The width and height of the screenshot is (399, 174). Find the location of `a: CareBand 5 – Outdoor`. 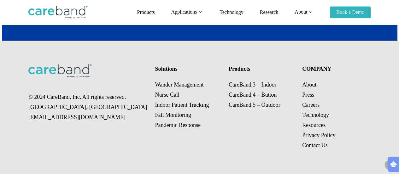

a: CareBand 5 – Outdoor is located at coordinates (254, 105).